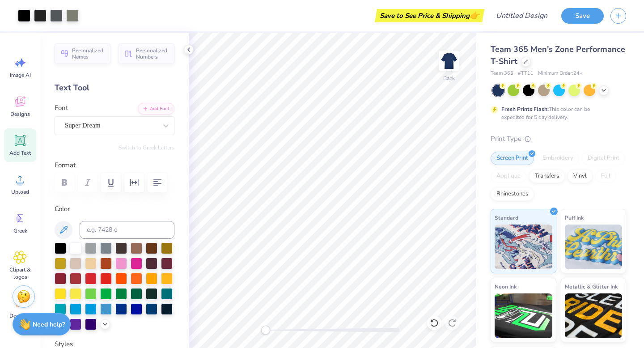 The image size is (644, 348). Describe the element at coordinates (115, 209) in the screenshot. I see `label: Color` at that location.